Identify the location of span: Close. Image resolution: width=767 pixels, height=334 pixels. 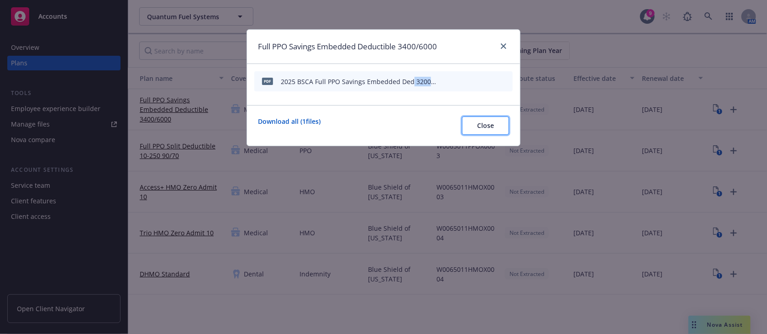
(485, 125).